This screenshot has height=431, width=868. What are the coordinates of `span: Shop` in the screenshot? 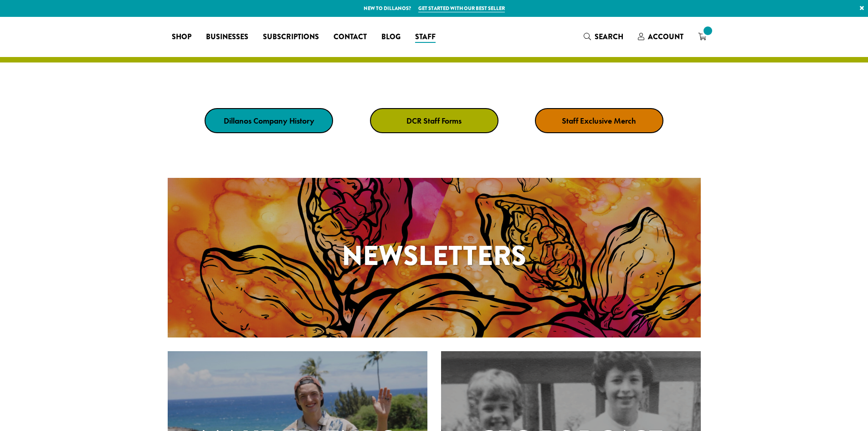 It's located at (181, 37).